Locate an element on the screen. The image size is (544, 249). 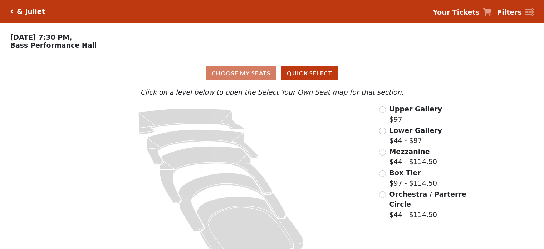
path: Lower Gallery - Seats Available: 80 is located at coordinates (203, 147).